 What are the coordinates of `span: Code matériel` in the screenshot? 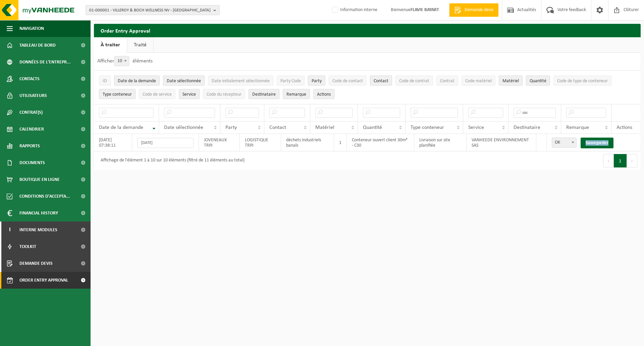 It's located at (479, 81).